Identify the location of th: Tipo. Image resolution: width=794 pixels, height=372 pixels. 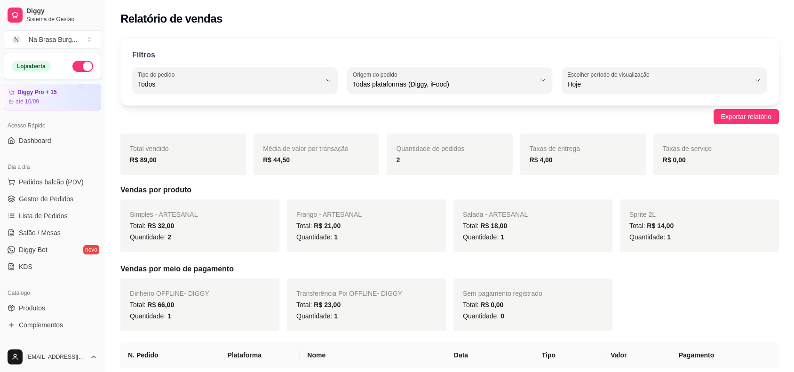
(569, 355).